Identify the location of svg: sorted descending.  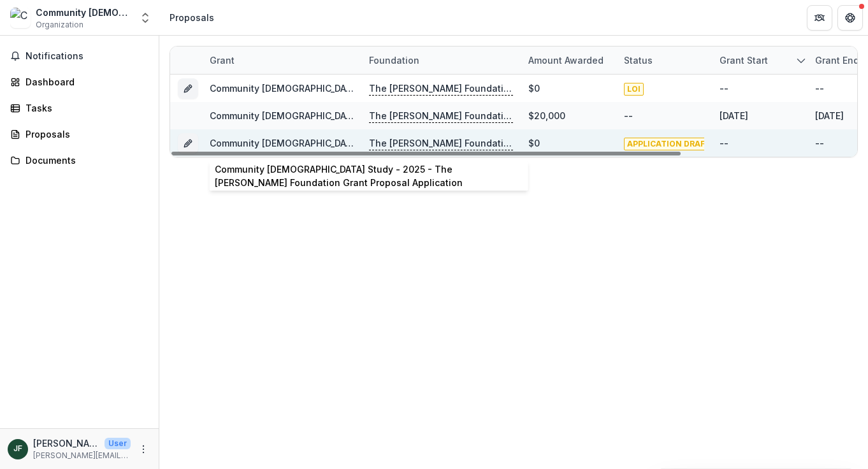
(802, 60).